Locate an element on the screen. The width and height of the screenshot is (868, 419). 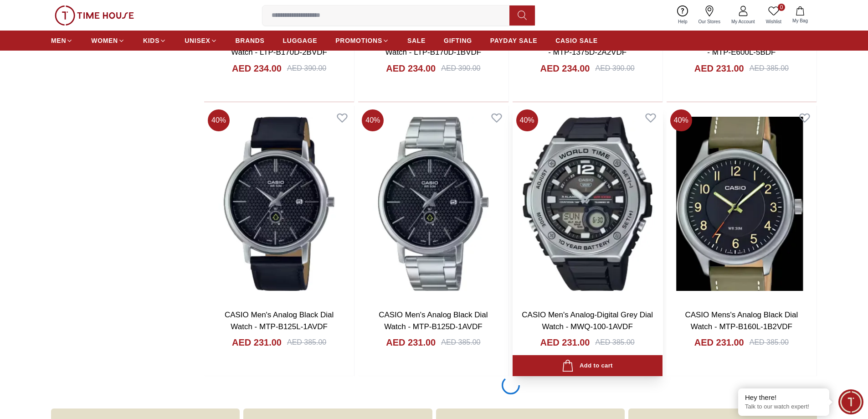
span: Wishlist is located at coordinates (774, 21).